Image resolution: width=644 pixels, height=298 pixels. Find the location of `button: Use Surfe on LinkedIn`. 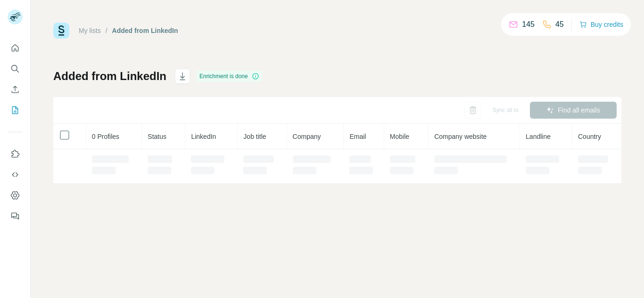

button: Use Surfe on LinkedIn is located at coordinates (15, 154).